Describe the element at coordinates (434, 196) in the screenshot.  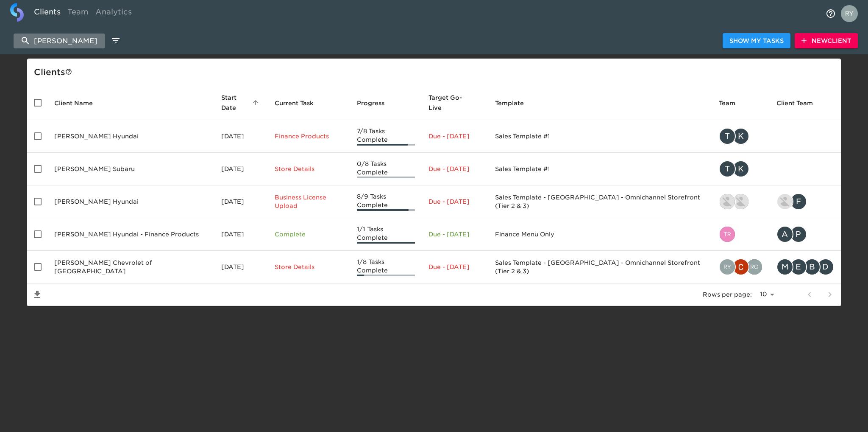
I see `table: enhanced table` at that location.